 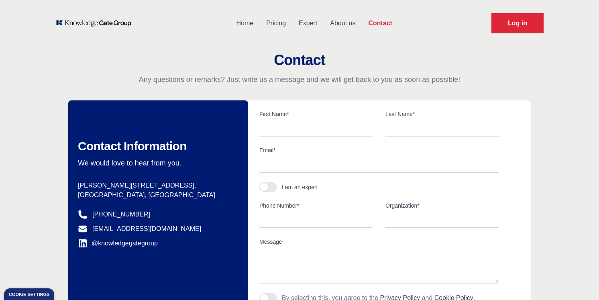 What do you see at coordinates (300, 187) in the screenshot?
I see `div: I am an expert` at bounding box center [300, 187].